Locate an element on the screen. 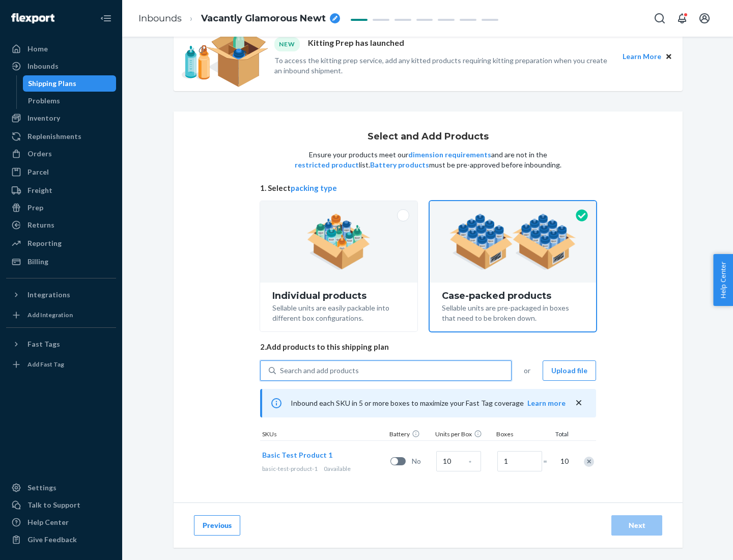  a: Help Center is located at coordinates (61, 523).